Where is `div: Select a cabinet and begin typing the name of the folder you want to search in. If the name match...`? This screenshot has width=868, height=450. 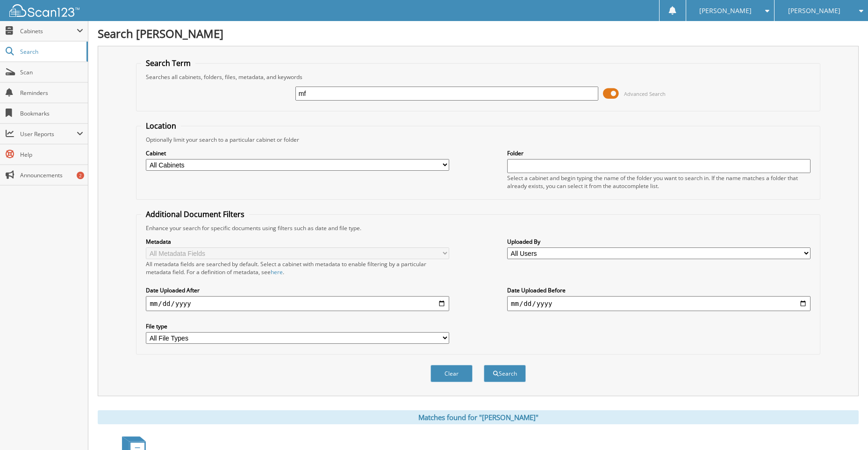 div: Select a cabinet and begin typing the name of the folder you want to search in. If the name match... is located at coordinates (659, 182).